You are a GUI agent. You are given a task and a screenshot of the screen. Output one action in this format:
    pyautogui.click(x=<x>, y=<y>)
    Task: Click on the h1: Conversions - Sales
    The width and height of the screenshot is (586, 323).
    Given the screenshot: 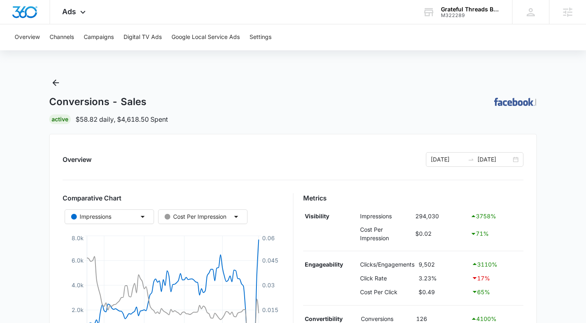 What is the action you would take?
    pyautogui.click(x=97, y=102)
    